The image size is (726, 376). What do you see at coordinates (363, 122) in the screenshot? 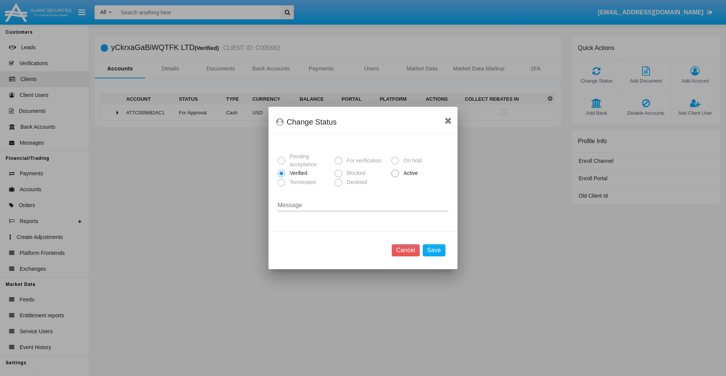
I see `div: Change Status` at bounding box center [363, 122].